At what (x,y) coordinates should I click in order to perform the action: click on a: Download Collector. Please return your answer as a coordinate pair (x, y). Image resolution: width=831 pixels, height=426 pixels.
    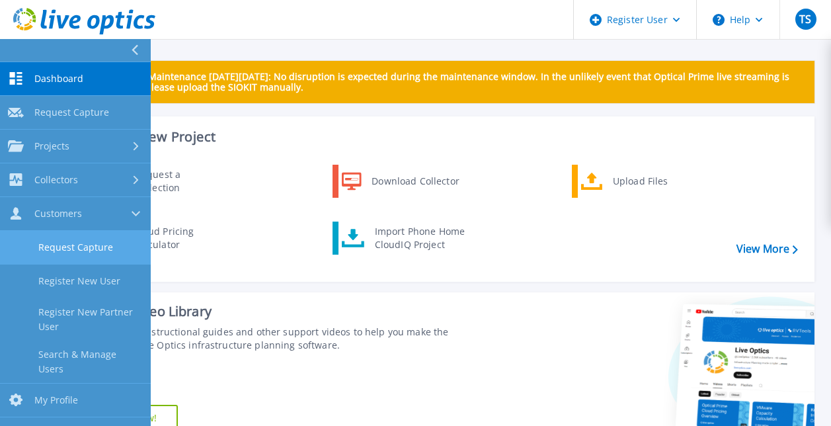
    Looking at the image, I should click on (400, 181).